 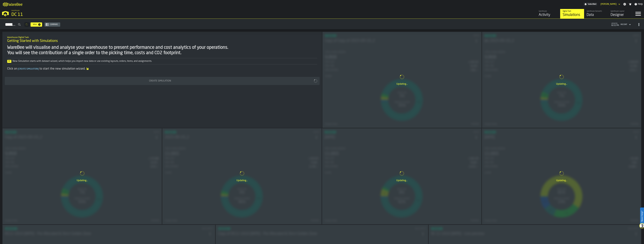 What do you see at coordinates (615, 24) in the screenshot?
I see `span: updated:` at bounding box center [615, 24].